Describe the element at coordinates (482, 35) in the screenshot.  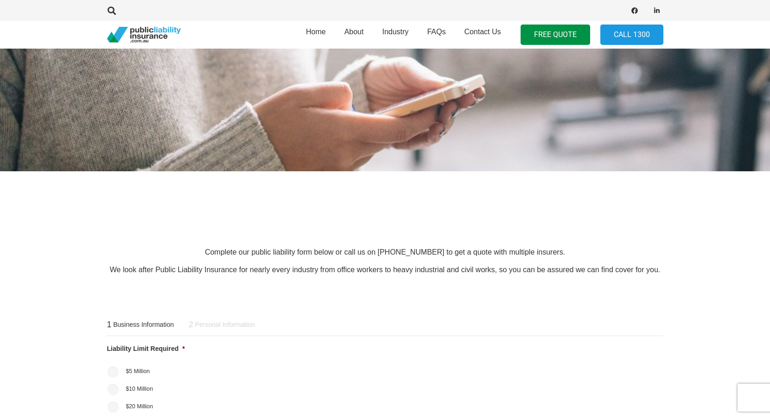
I see `a: Contact Us` at that location.